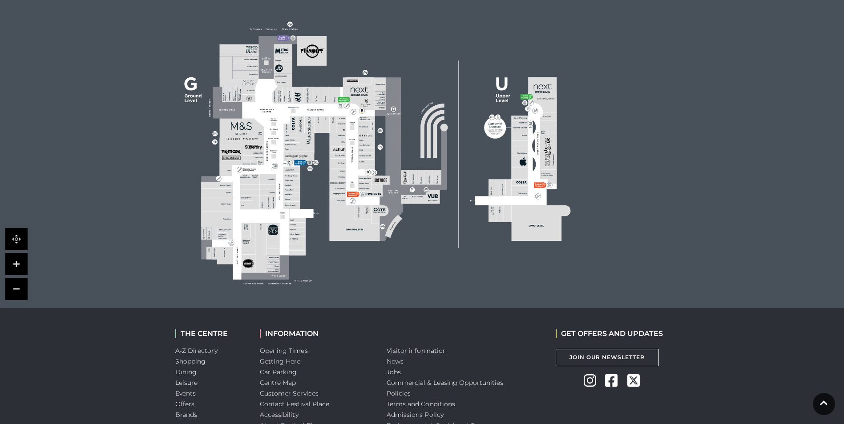 Image resolution: width=844 pixels, height=424 pixels. What do you see at coordinates (289, 394) in the screenshot?
I see `a: Customer Services` at bounding box center [289, 394].